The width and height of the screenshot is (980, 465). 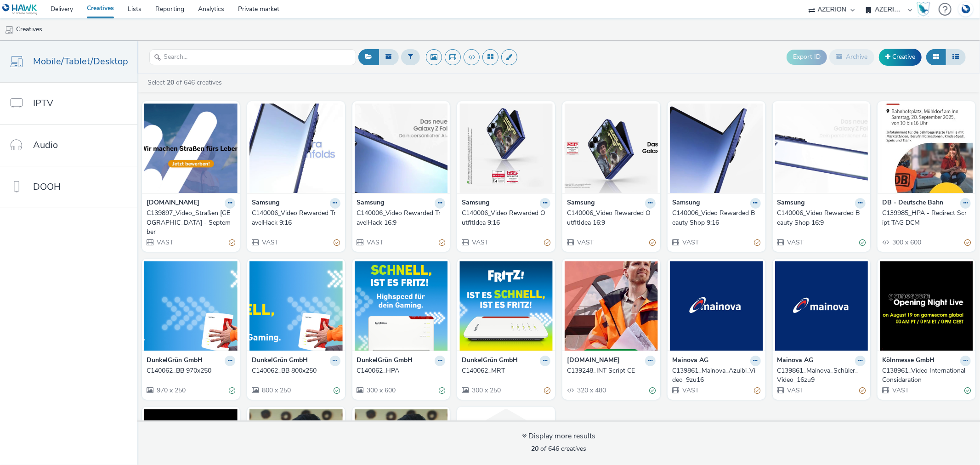 What do you see at coordinates (717, 376) in the screenshot?
I see `a: C139861_Mainova_Azuibi_Video_9zu16` at bounding box center [717, 376].